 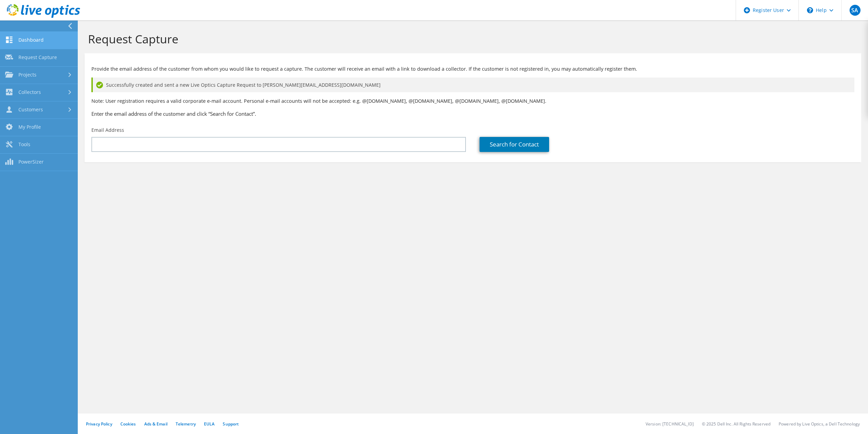 I want to click on label: Email Address, so click(x=108, y=130).